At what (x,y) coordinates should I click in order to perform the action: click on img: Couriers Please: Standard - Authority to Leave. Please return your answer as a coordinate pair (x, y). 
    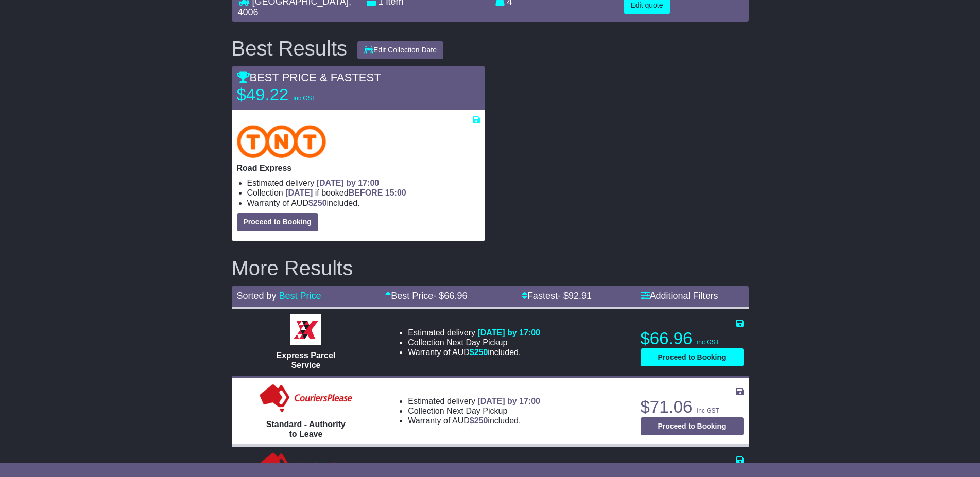
    Looking at the image, I should click on (305, 399).